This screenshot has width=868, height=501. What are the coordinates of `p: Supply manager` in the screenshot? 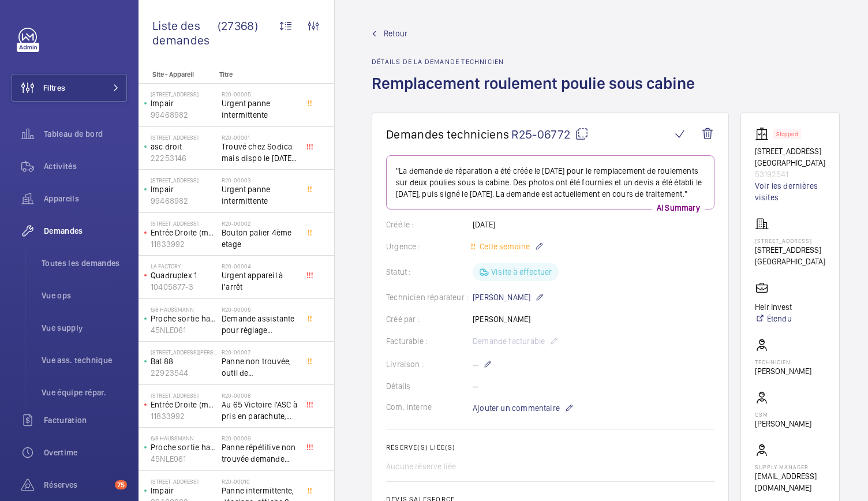 It's located at (790, 467).